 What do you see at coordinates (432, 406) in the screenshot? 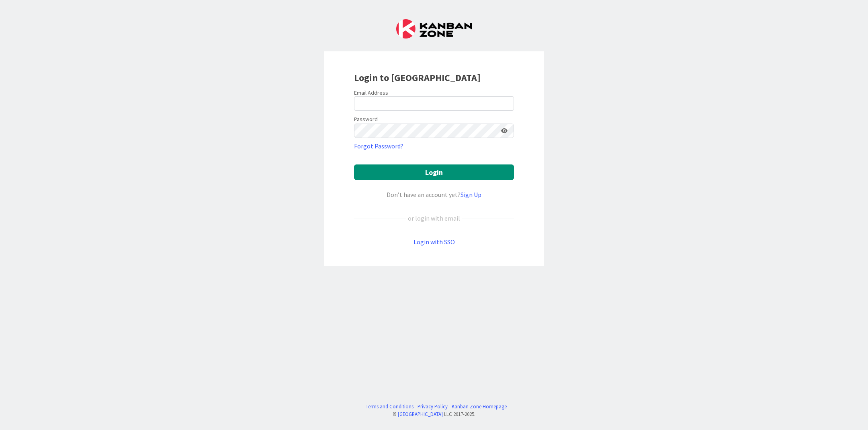
I see `a: Privacy Policy` at bounding box center [432, 406].